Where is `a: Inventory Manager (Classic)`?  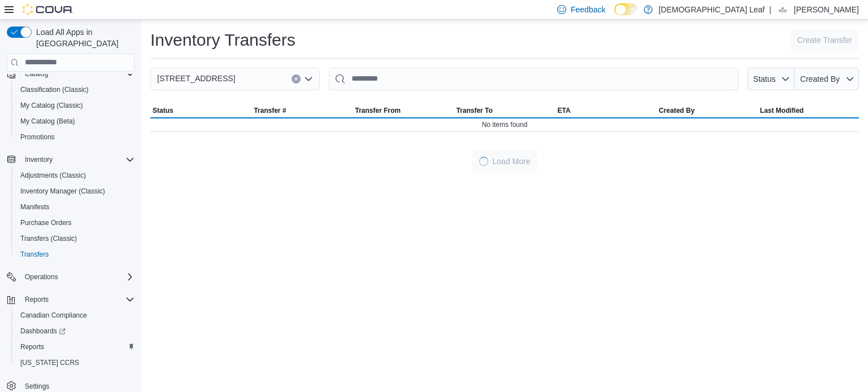
a: Inventory Manager (Classic) is located at coordinates (63, 191).